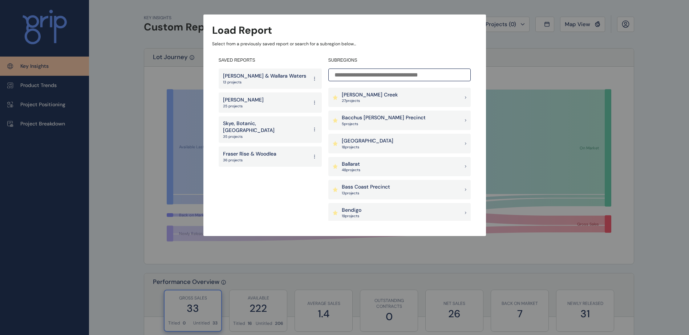 The height and width of the screenshot is (335, 689). What do you see at coordinates (367, 147) in the screenshot?
I see `p: 18 project s` at bounding box center [367, 147].